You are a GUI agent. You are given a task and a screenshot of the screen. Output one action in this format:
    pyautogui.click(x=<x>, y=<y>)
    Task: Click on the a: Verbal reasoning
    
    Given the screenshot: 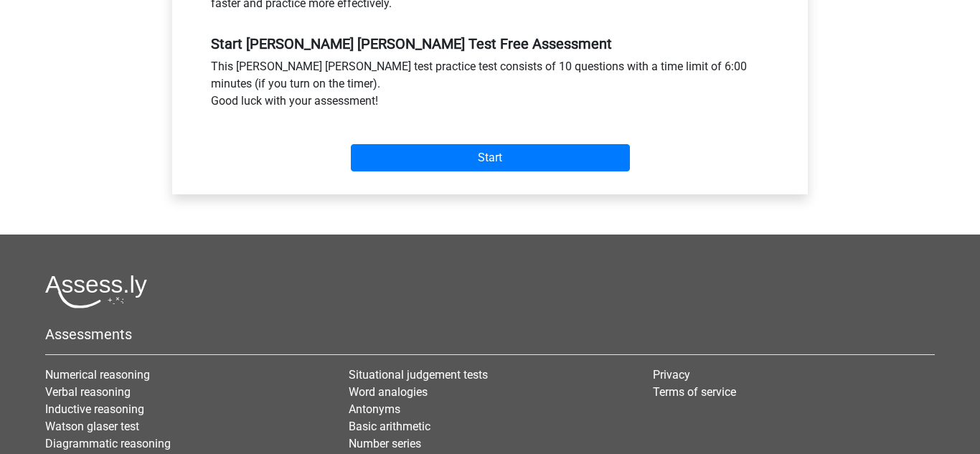 What is the action you would take?
    pyautogui.click(x=87, y=391)
    